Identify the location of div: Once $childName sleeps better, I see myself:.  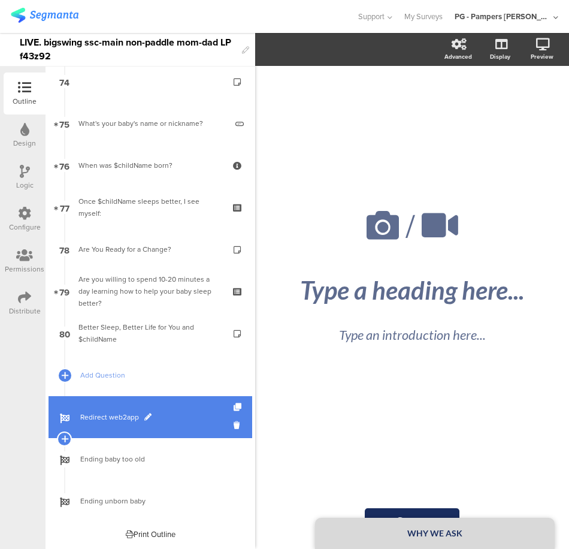
(150, 207).